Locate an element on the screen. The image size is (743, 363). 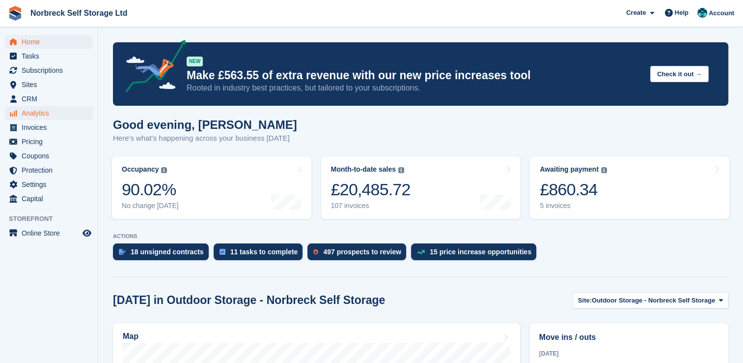
img: task-75834270c22a3079a89374b754ae025e5fb1db73e45f91037f5363f120a921f8.svg is located at coordinates (223, 252).